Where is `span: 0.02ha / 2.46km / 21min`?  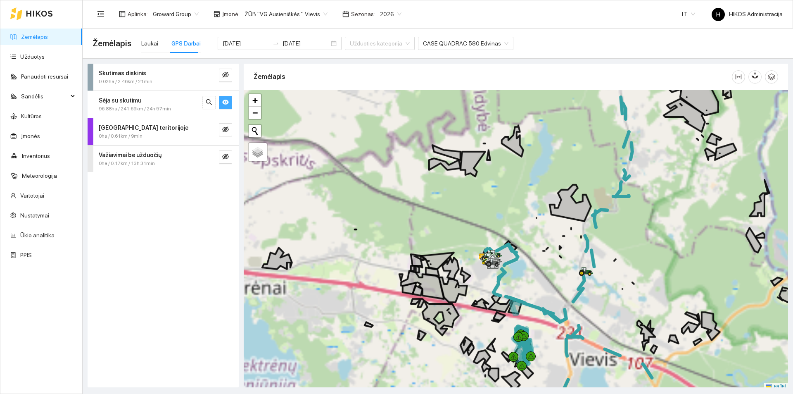
span: 0.02ha / 2.46km / 21min is located at coordinates (126, 81).